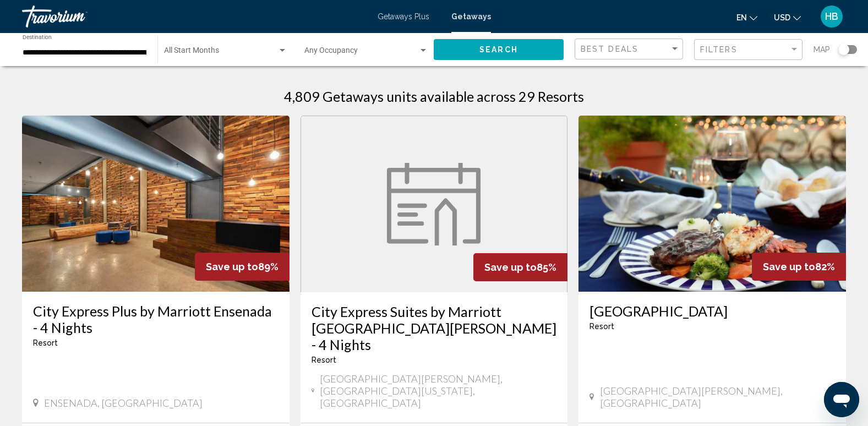  I want to click on img: week.svg, so click(434, 205).